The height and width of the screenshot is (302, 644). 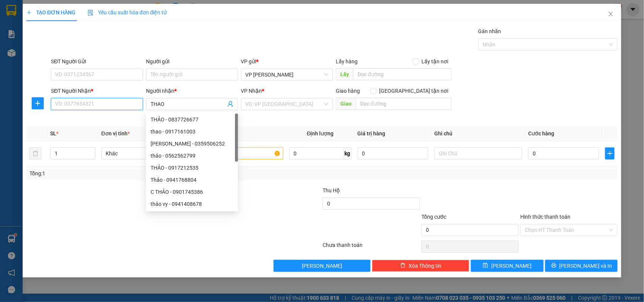 What do you see at coordinates (490, 31) in the screenshot?
I see `label: Gán nhãn` at bounding box center [490, 31].